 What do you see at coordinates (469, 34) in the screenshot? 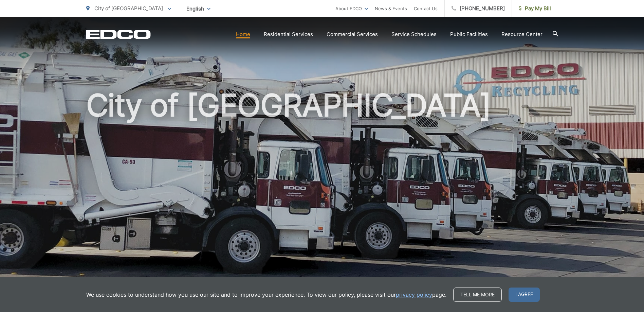
I see `a: Public Facilities` at bounding box center [469, 34].